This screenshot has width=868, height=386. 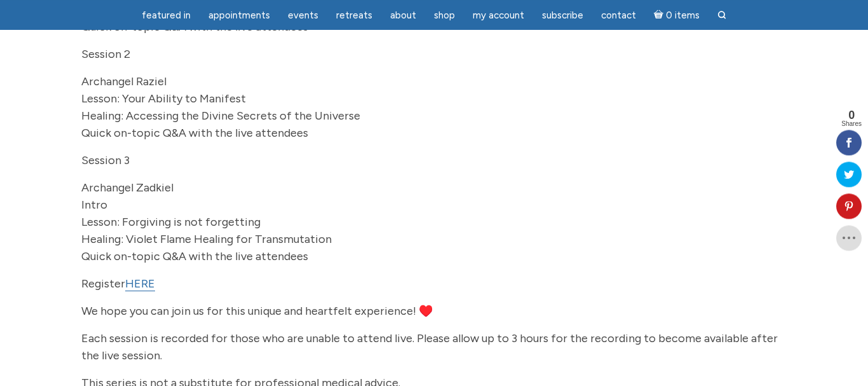 What do you see at coordinates (127, 187) in the screenshot?
I see `span: Archangel Zadkiel` at bounding box center [127, 187].